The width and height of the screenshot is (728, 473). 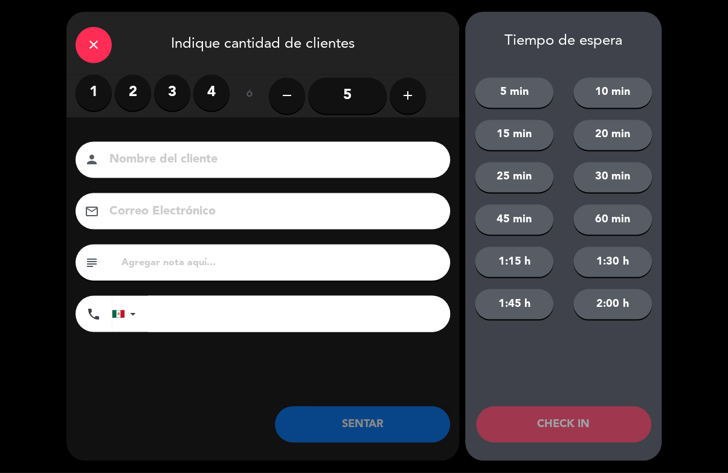 What do you see at coordinates (249, 96) in the screenshot?
I see `div: ó` at bounding box center [249, 96].